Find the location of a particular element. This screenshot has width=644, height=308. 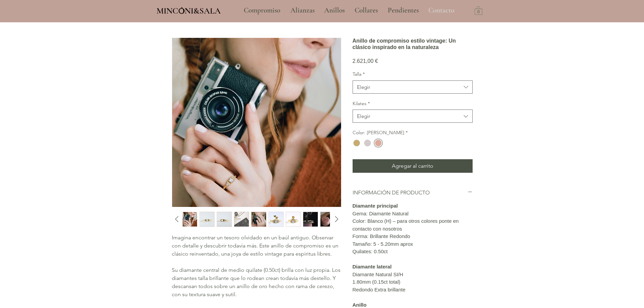

p: Imagina encontrar un tesoro olvidado en un baúl antiguo. Observar con detalle y descubrir todavía... is located at coordinates (257, 246).